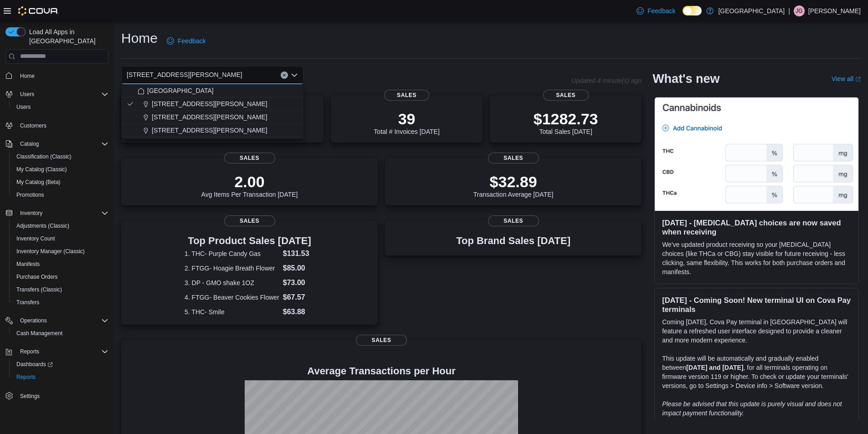  Describe the element at coordinates (232, 254) in the screenshot. I see `dt: 1. THC- Purple Candy Gas` at that location.